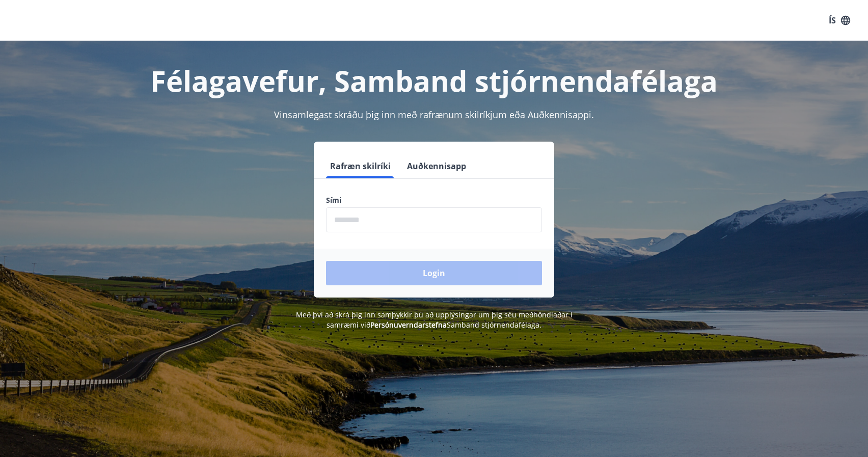  Describe the element at coordinates (434, 81) in the screenshot. I see `h1: Félagavefur, Samband stjórnendafélaga` at that location.